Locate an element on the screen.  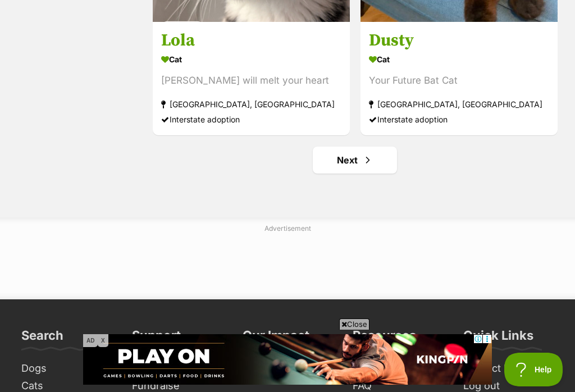
h3: Support is located at coordinates (156, 339).